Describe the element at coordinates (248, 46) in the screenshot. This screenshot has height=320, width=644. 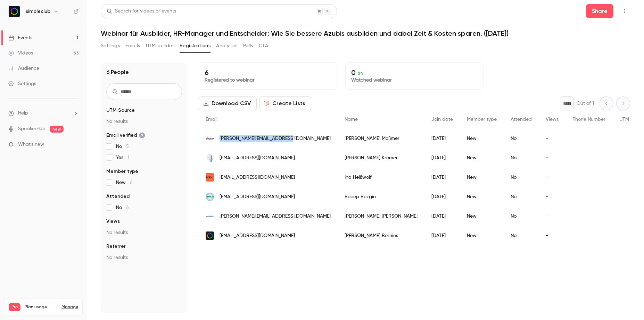
I see `button: Polls` at that location.